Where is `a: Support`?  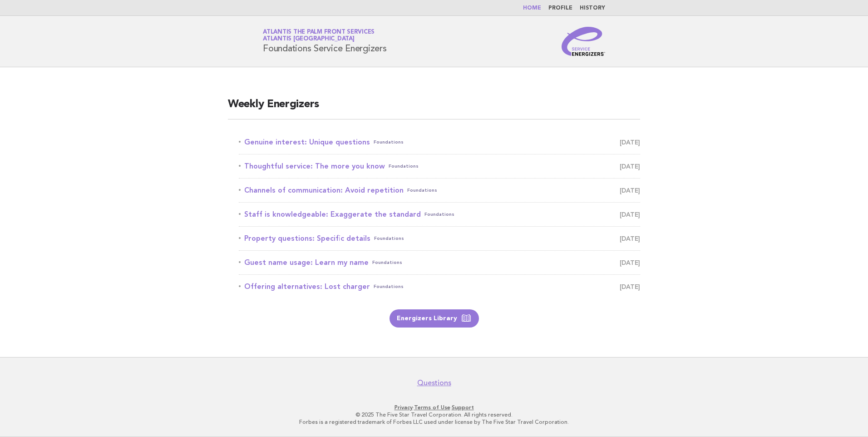 a: Support is located at coordinates (463, 408).